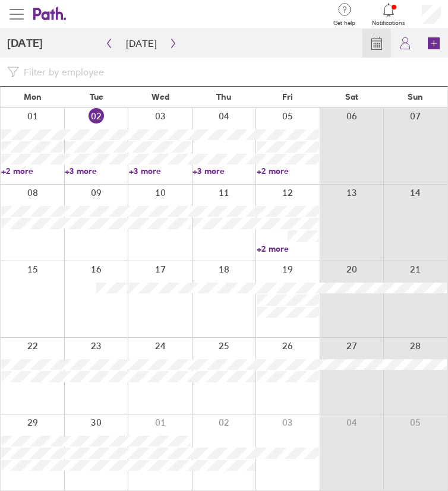  What do you see at coordinates (388, 23) in the screenshot?
I see `span: Notifications` at bounding box center [388, 23].